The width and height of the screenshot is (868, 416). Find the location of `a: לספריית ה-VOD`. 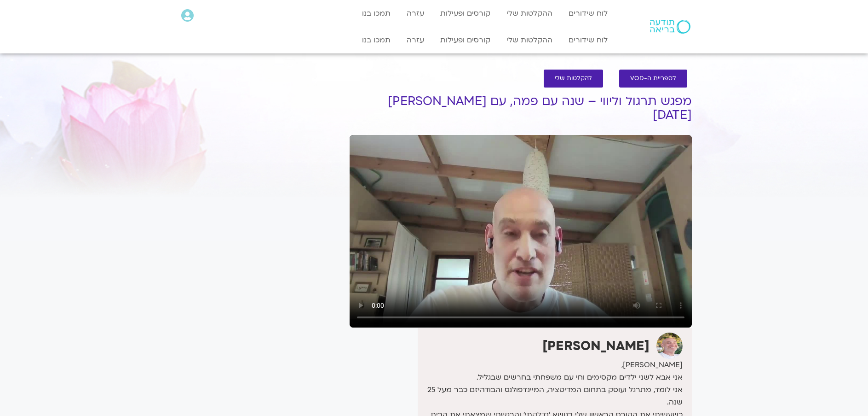

a: לספריית ה-VOD is located at coordinates (653, 78).